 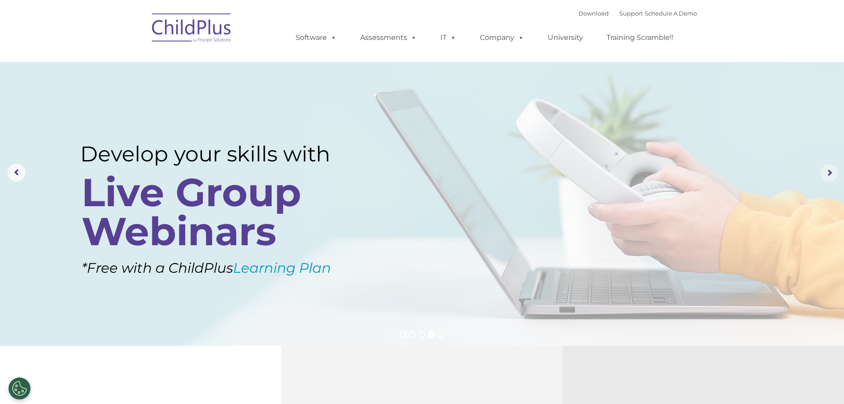 I want to click on a: Company, so click(x=502, y=38).